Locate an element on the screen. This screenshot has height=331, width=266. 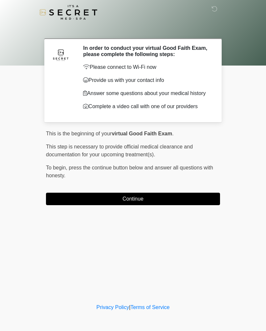
strong: virtual Good Faith Exam is located at coordinates (142, 133).